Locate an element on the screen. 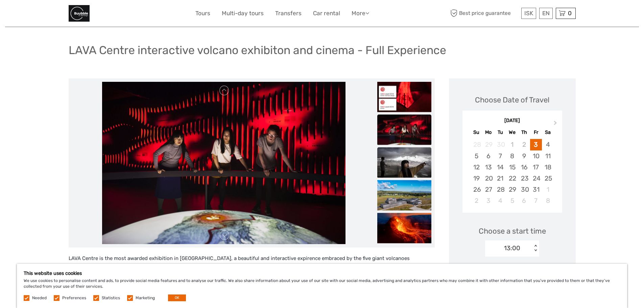  div: Choose Saturday, October 4th, 2025 is located at coordinates (548, 144).